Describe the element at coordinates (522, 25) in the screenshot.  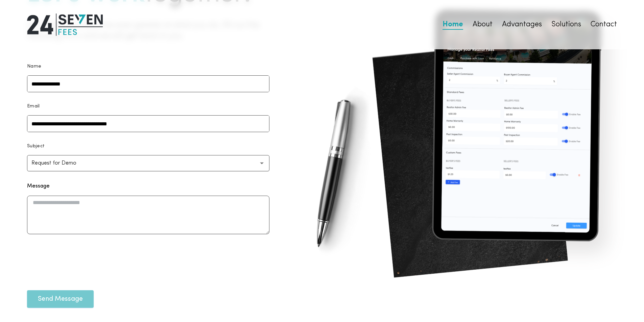
I see `a: Advantages` at that location.